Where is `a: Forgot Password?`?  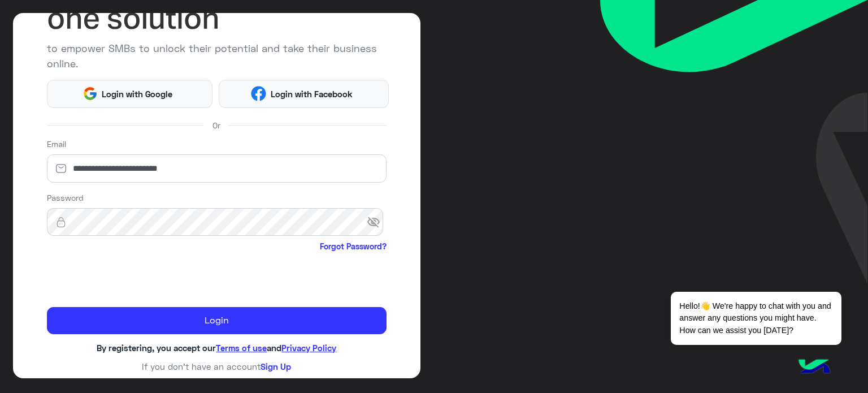 a: Forgot Password? is located at coordinates (353, 246).